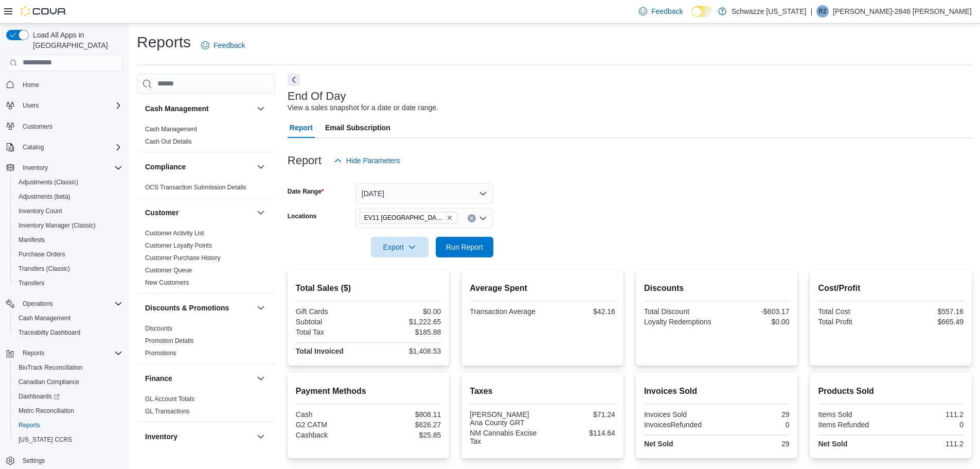 The height and width of the screenshot is (469, 980). I want to click on a: Promotion Details, so click(169, 341).